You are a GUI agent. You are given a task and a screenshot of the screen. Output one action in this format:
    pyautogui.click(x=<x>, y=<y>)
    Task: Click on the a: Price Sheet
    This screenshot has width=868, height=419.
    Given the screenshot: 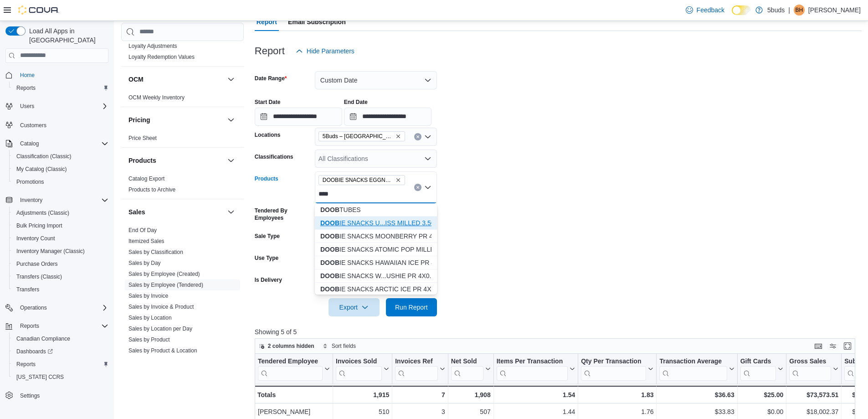 What is the action you would take?
    pyautogui.click(x=143, y=138)
    